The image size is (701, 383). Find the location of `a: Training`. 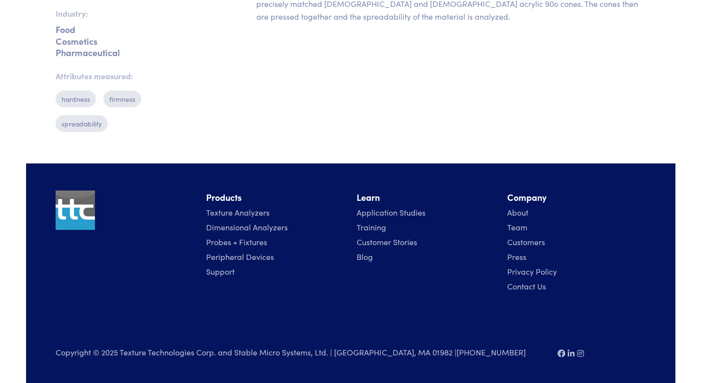

a: Training is located at coordinates (372, 227).